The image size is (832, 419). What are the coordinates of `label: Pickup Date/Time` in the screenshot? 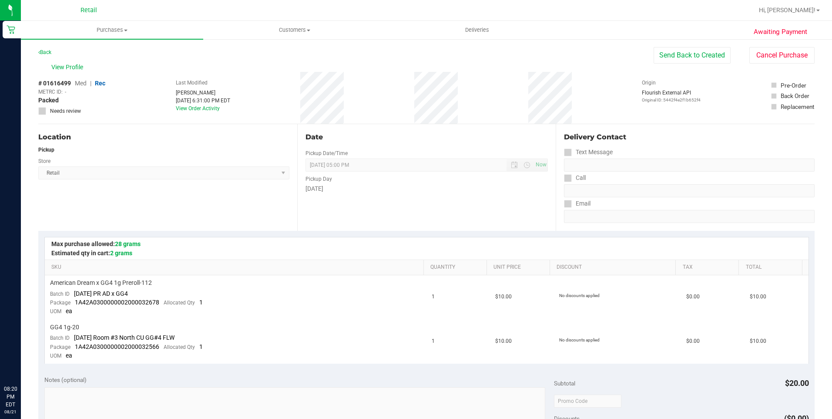 It's located at (326, 153).